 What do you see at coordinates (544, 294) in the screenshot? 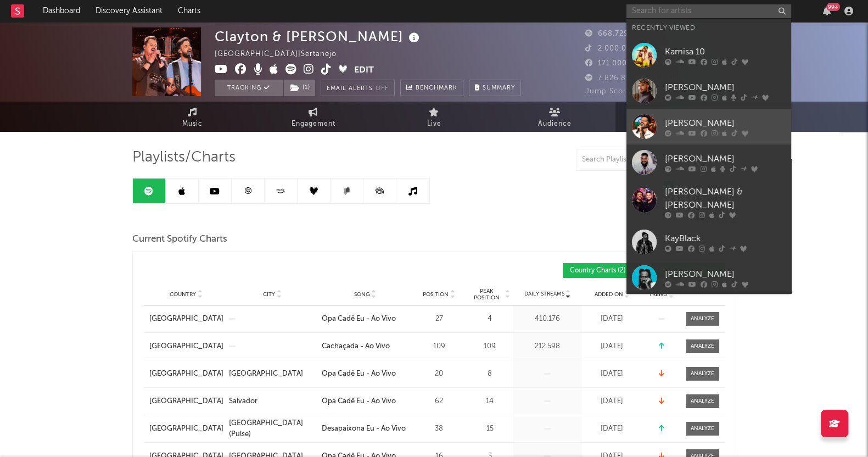
I see `span: Daily Streams` at bounding box center [544, 294].